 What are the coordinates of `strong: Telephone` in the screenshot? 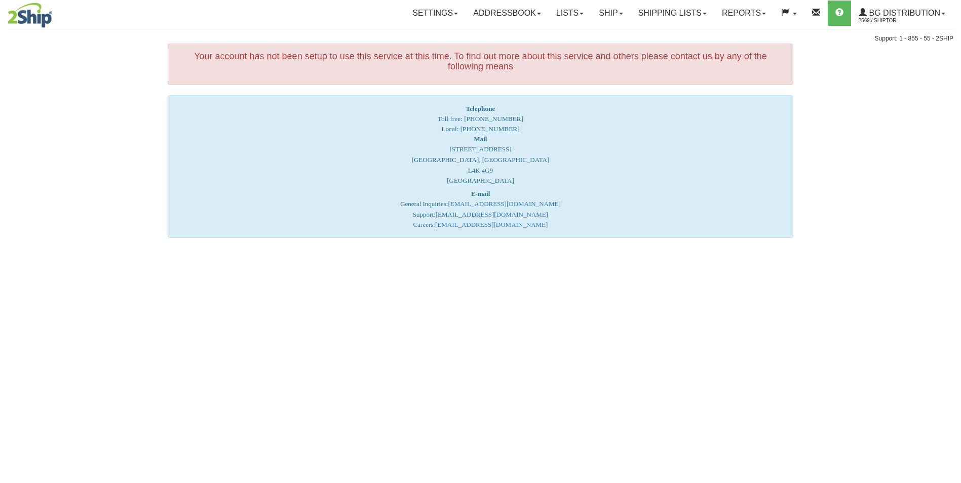 It's located at (480, 108).